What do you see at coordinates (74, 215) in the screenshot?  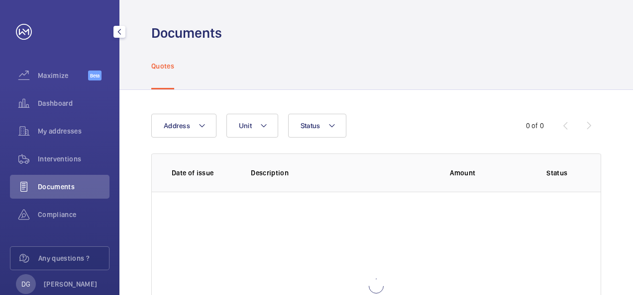 I see `span: Compliance` at bounding box center [74, 215].